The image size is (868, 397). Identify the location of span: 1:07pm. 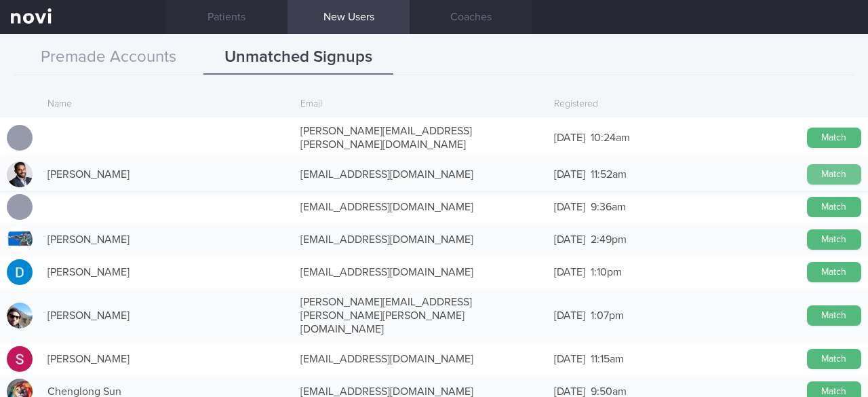
(607, 315).